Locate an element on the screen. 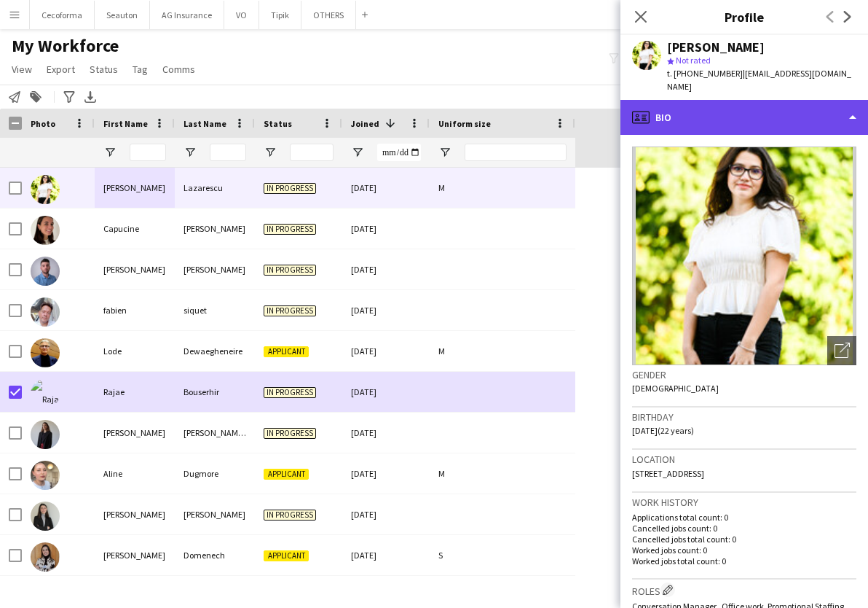 This screenshot has height=608, width=868. h3: Roles is located at coordinates (745, 590).